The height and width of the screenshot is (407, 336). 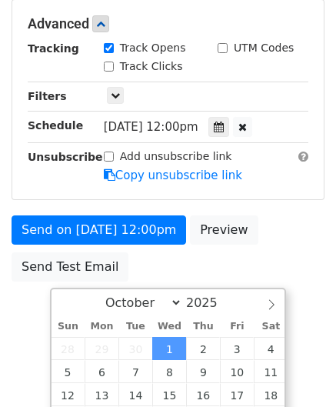 What do you see at coordinates (298, 370) in the screenshot?
I see `div: Chat Widget` at bounding box center [298, 370].